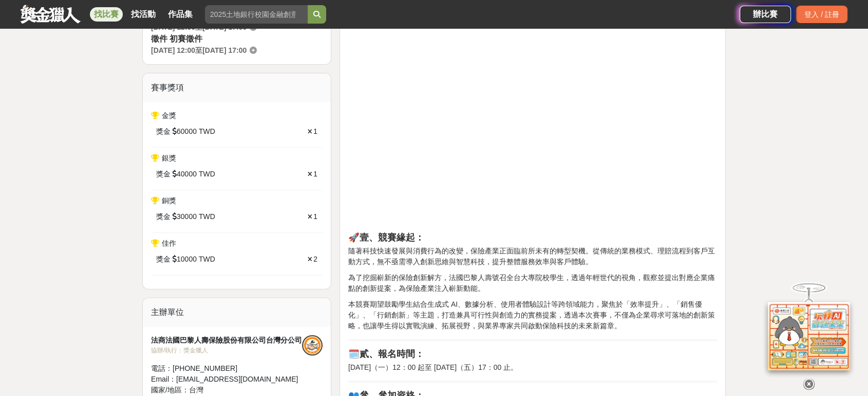 Image resolution: width=868 pixels, height=396 pixels. What do you see at coordinates (766, 15) in the screenshot?
I see `a: 辦比賽` at bounding box center [766, 15].